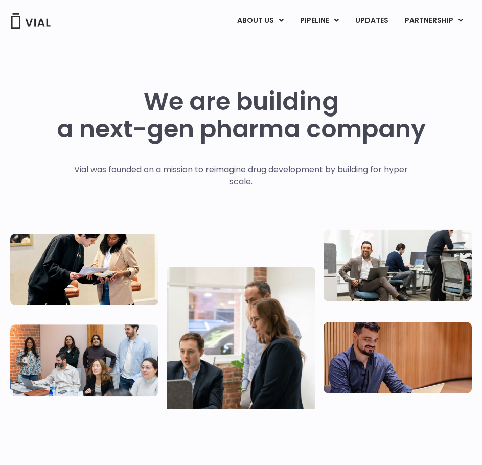  I want to click on a: PIPELINEMenu Toggle, so click(319, 21).